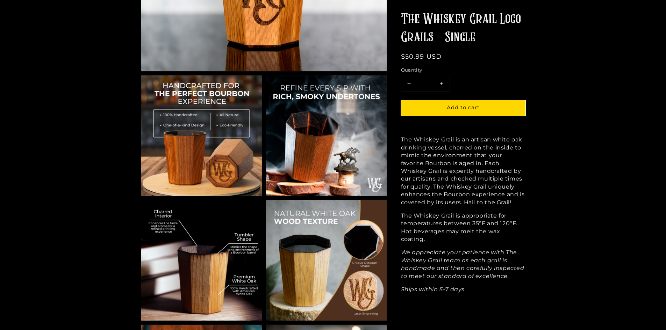 Image resolution: width=666 pixels, height=330 pixels. Describe the element at coordinates (459, 227) in the screenshot. I see `span: The Whiskey Grail is appropriate for temperatures between 35°F and 120°F. Hot beverages may melt ...` at that location.